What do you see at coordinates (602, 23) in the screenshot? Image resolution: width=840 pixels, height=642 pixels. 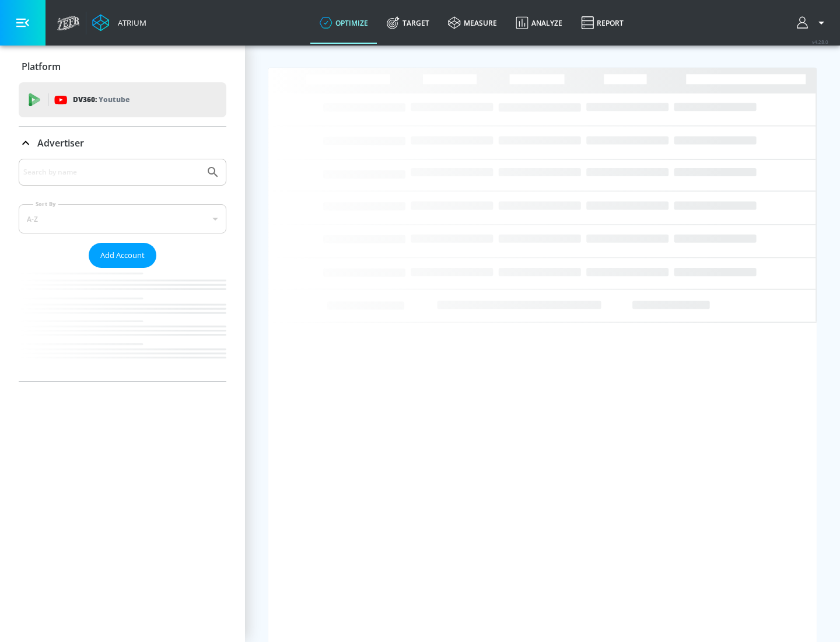 I see `a: Report` at bounding box center [602, 23].